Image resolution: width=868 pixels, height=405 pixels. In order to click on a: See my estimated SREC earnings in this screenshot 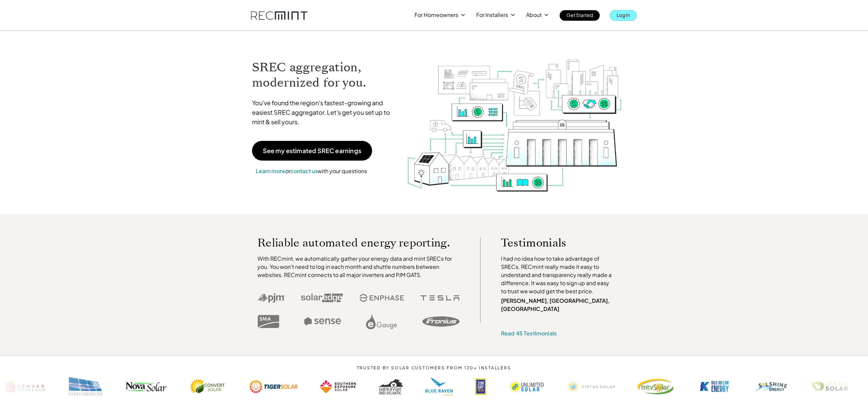, I will do `click(312, 151)`.